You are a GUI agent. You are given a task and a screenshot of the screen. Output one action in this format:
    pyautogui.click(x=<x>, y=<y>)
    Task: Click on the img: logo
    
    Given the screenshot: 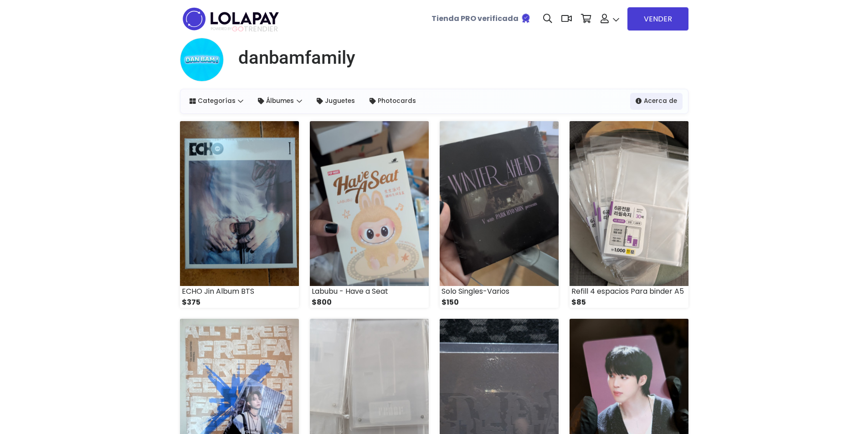 What is the action you would take?
    pyautogui.click(x=230, y=19)
    